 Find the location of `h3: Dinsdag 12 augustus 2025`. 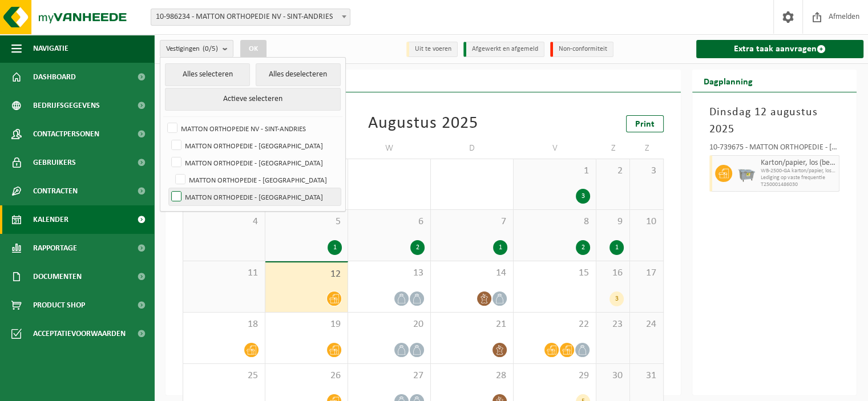

h3: Dinsdag 12 augustus 2025 is located at coordinates (774, 121).